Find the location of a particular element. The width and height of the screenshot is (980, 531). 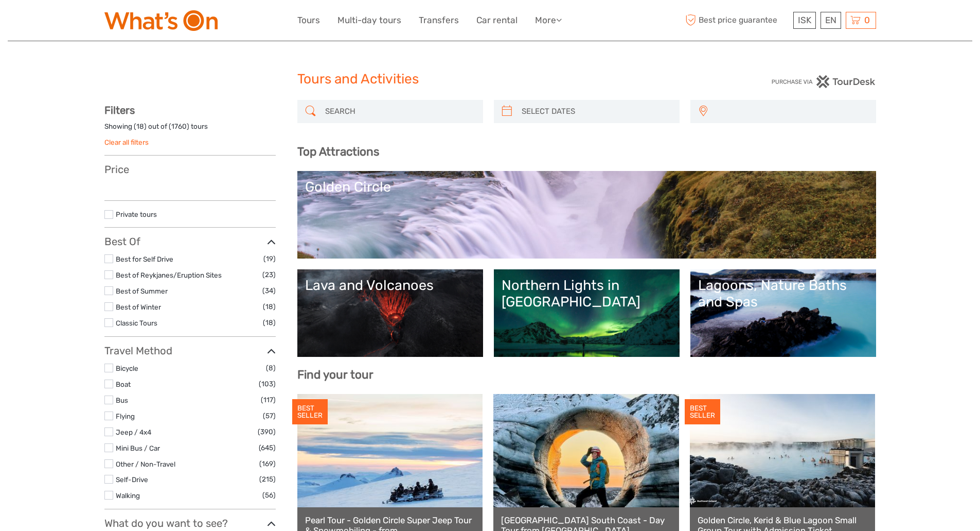

span: ISK is located at coordinates (805, 20).